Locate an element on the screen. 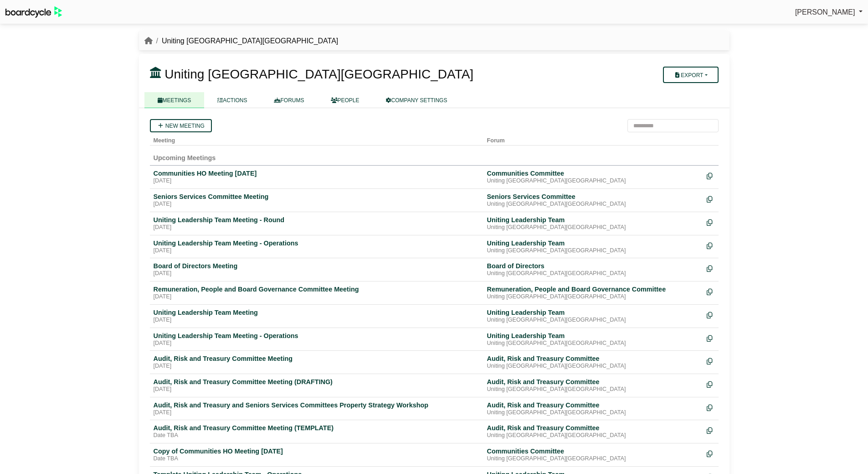  th: Forum is located at coordinates (593, 138).